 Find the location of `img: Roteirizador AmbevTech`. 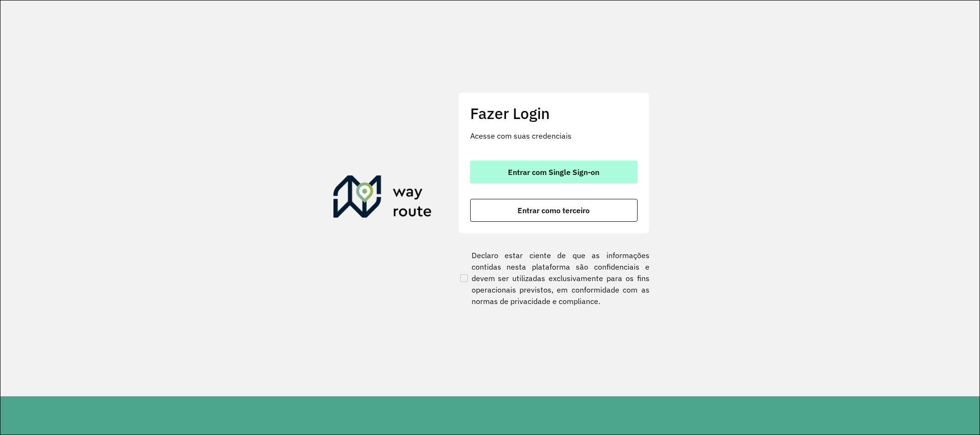

img: Roteirizador AmbevTech is located at coordinates (383, 198).